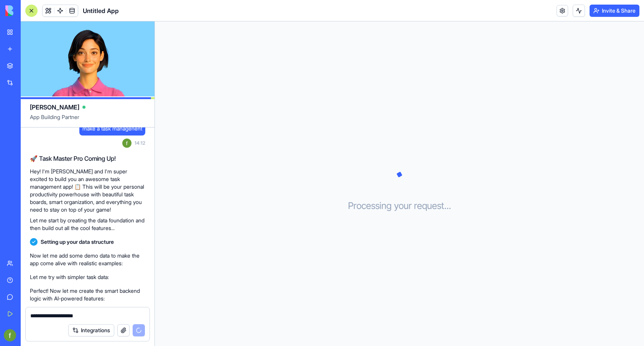 This screenshot has width=644, height=346. I want to click on span: 14:12, so click(140, 143).